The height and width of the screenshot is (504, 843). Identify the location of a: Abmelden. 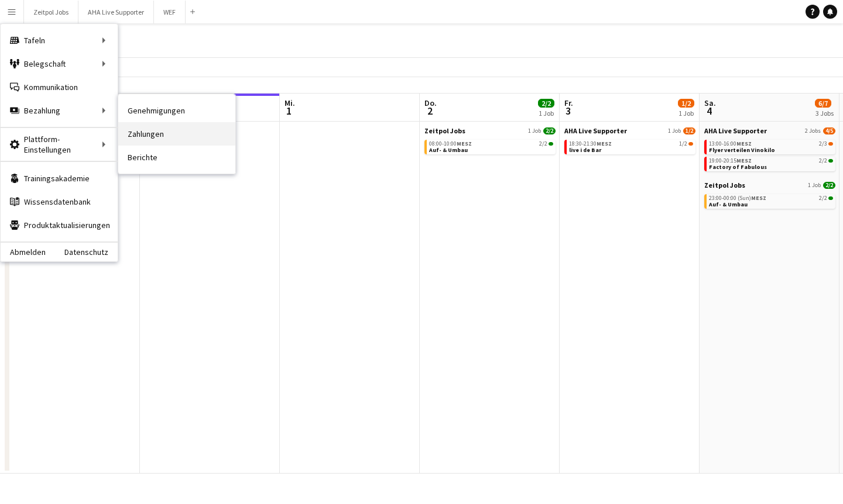
(23, 252).